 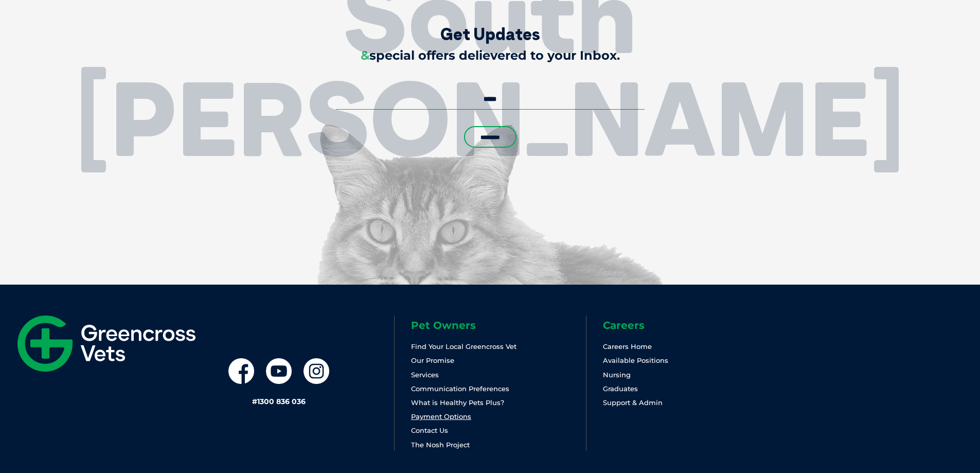 I want to click on a: Support & Admin, so click(x=633, y=402).